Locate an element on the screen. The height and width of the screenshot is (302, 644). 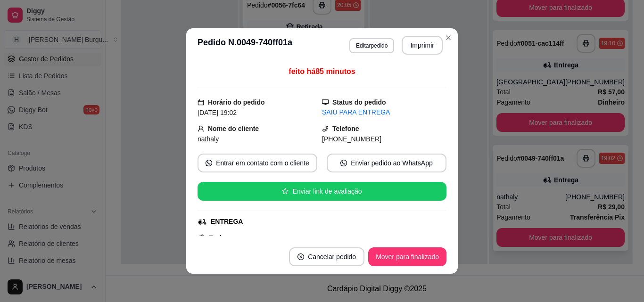
button: starEnviar link de avaliação is located at coordinates (322, 192).